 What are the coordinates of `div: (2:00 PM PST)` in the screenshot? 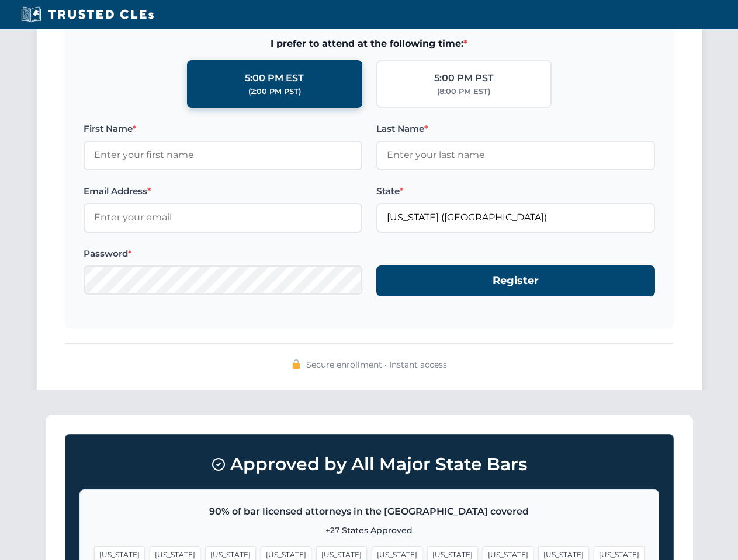 It's located at (275, 92).